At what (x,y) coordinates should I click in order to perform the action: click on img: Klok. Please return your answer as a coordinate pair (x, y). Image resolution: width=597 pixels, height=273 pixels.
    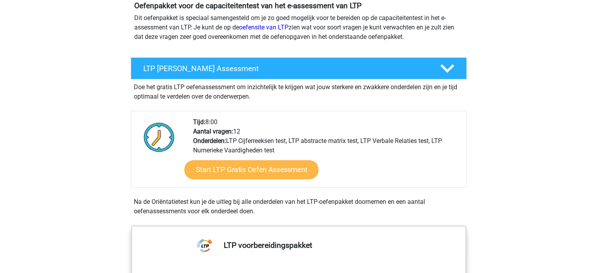
    Looking at the image, I should click on (159, 137).